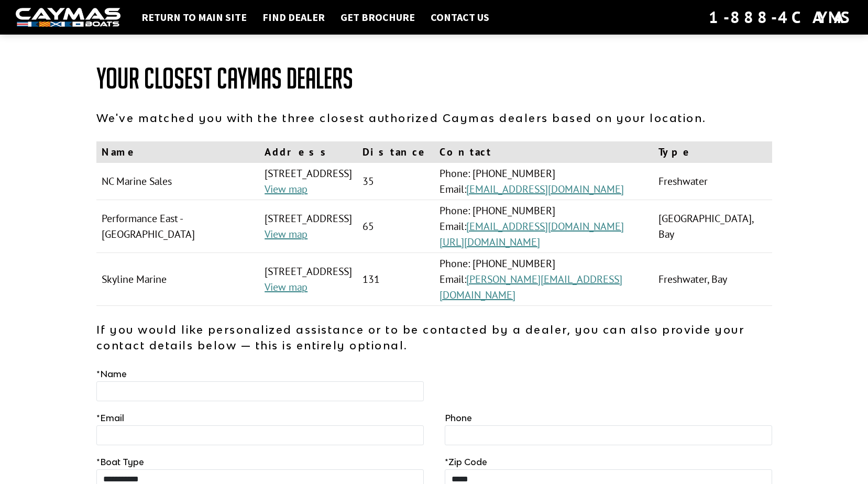 The image size is (868, 484). Describe the element at coordinates (378, 17) in the screenshot. I see `a: Get Brochure` at that location.